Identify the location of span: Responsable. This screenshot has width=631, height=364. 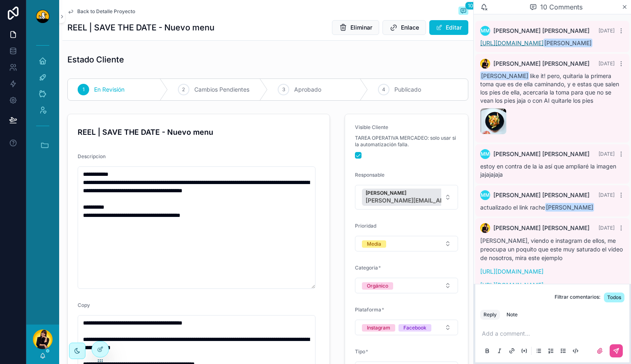
(370, 175).